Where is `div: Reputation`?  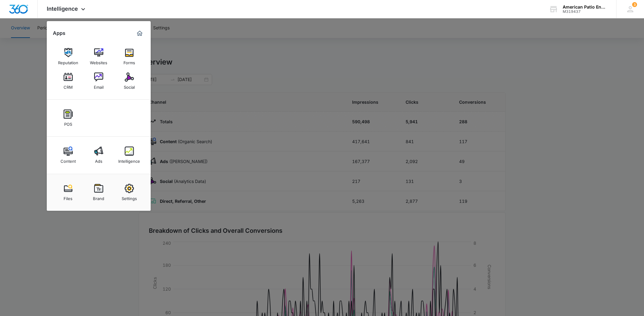
div: Reputation is located at coordinates (68, 61).